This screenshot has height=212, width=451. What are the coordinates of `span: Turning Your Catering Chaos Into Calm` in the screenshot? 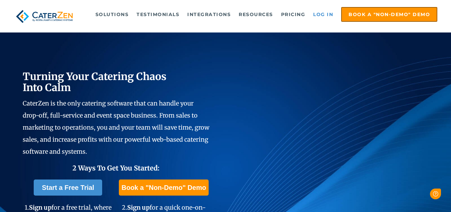 It's located at (95, 82).